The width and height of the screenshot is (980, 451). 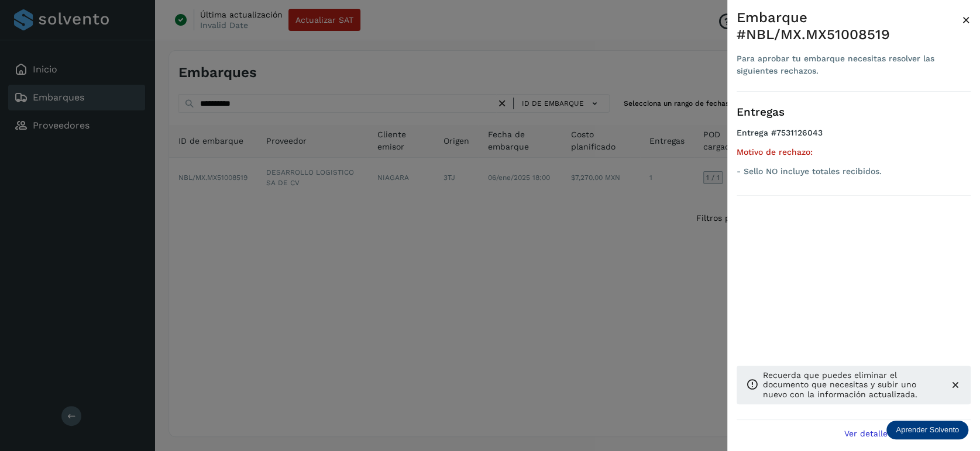 What do you see at coordinates (894, 434) in the screenshot?
I see `span: Ver detalle de embarque` at bounding box center [894, 434].